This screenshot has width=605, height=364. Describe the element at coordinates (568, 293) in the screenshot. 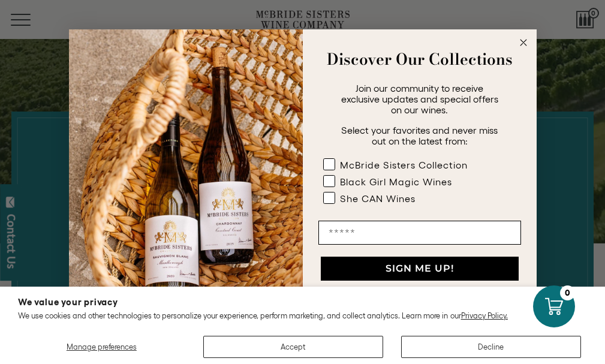

I see `div: 0` at that location.